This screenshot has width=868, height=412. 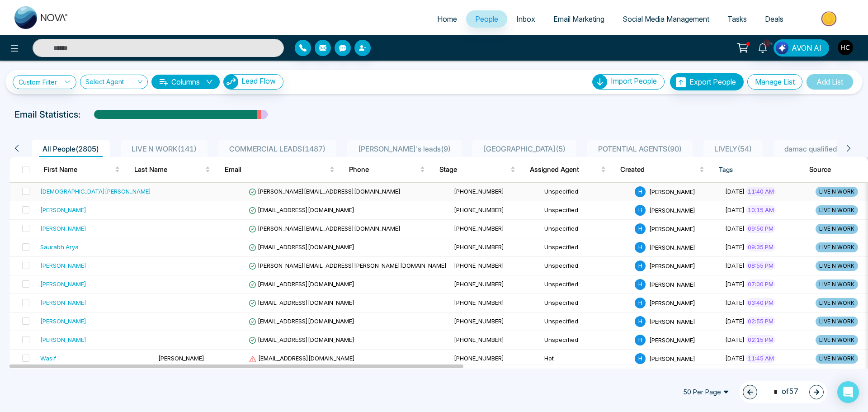 What do you see at coordinates (253, 82) in the screenshot?
I see `button: Lead Flow` at bounding box center [253, 82].